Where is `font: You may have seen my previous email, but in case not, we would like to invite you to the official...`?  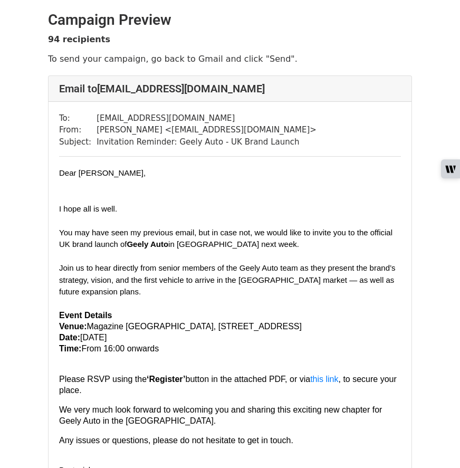
font: You may have seen my previous email, but in case not, we would like to invite you to the official... is located at coordinates (226, 238).